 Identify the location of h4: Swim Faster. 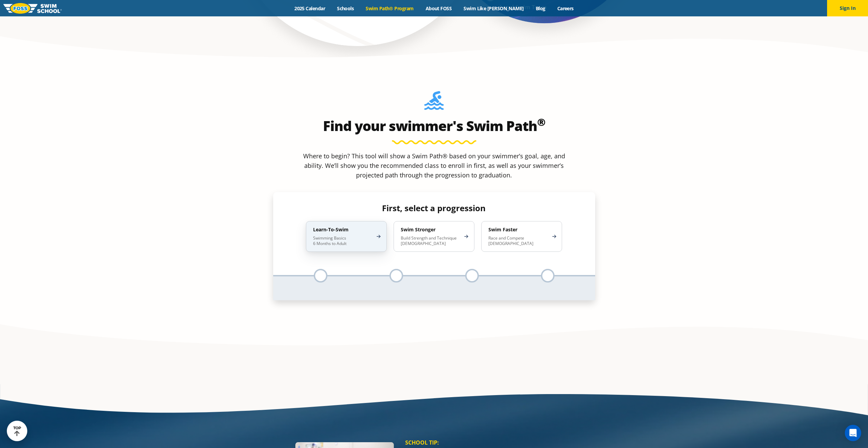
(518, 230).